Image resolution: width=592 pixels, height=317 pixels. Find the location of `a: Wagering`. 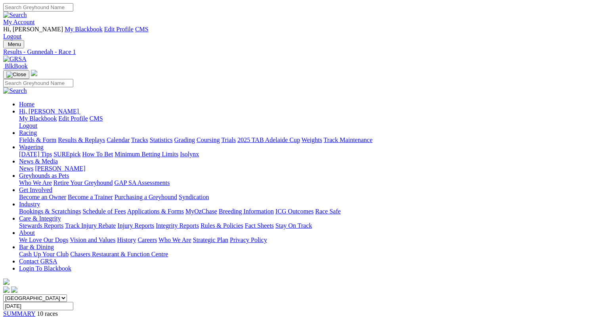

a: Wagering is located at coordinates (31, 147).